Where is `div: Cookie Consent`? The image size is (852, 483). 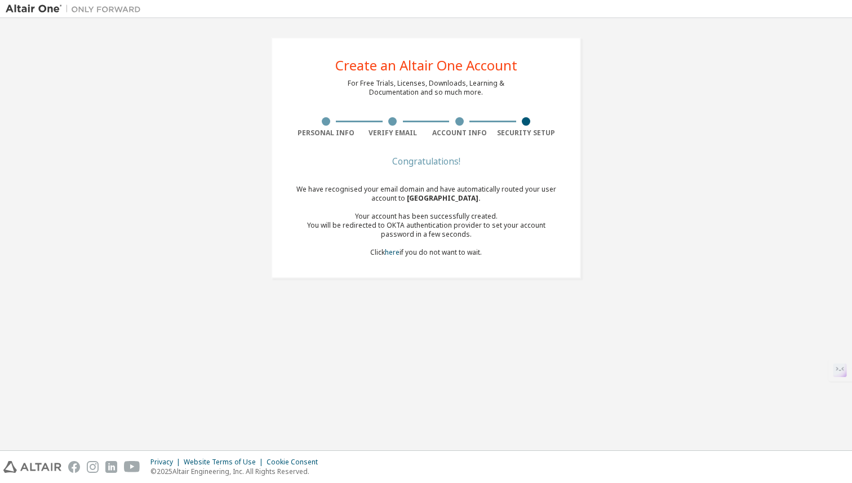 div: Cookie Consent is located at coordinates (295, 462).